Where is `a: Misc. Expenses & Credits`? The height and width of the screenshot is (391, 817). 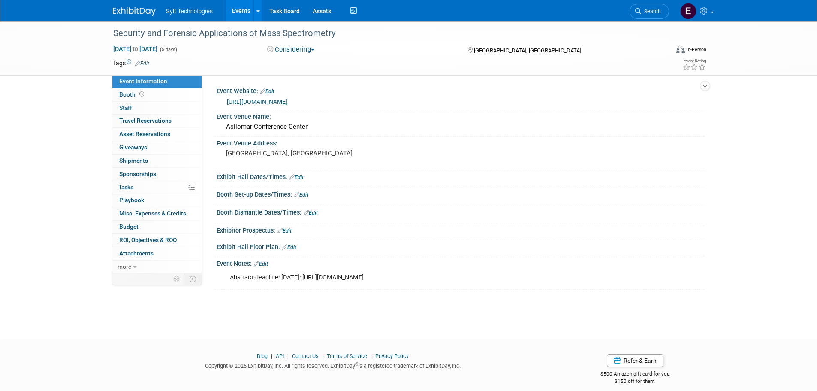 a: Misc. Expenses & Credits is located at coordinates (157, 214).